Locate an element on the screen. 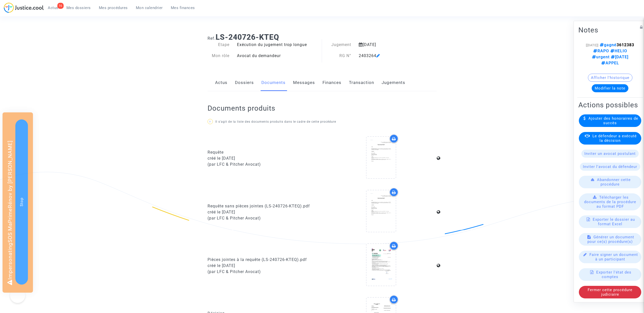 The image size is (644, 313). span: gagné is located at coordinates (608, 44).